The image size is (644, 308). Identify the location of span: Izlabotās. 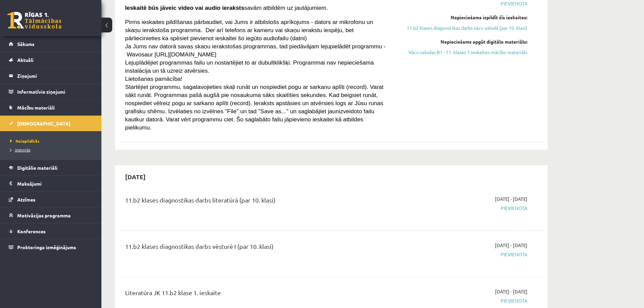
(20, 150).